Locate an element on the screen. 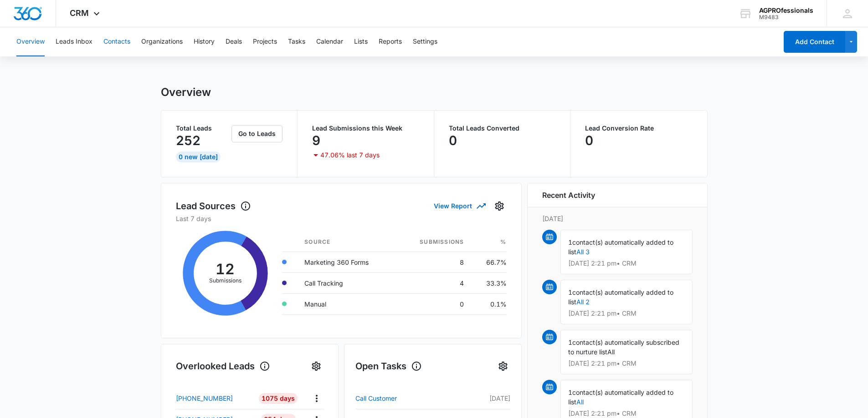 Image resolution: width=868 pixels, height=418 pixels. p: Lead Conversion Rate is located at coordinates (638, 128).